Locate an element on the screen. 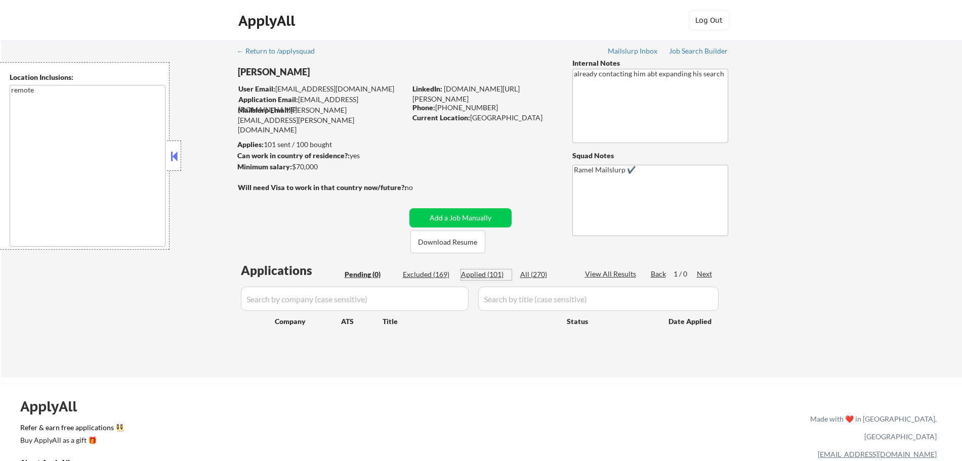  div: Internal Notes is located at coordinates (650, 63).